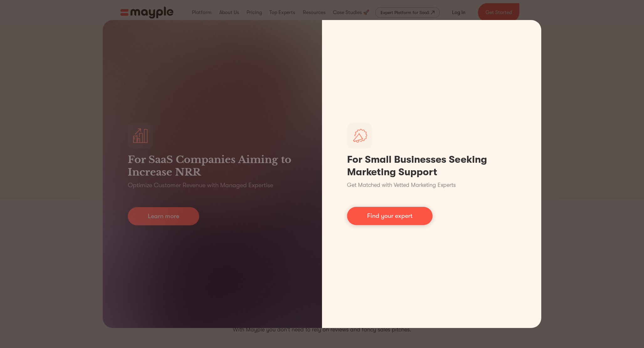  Describe the element at coordinates (164, 216) in the screenshot. I see `a: Learn more` at that location.